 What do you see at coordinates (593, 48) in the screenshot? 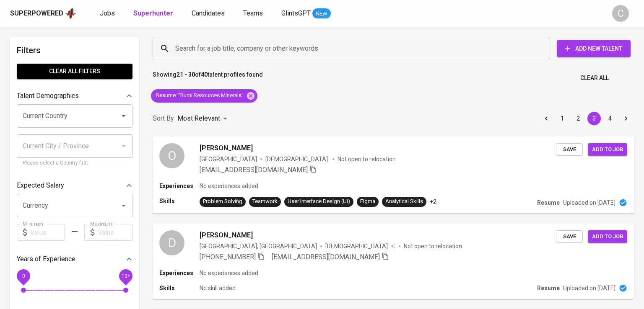
I see `button: Add New Talent` at bounding box center [593, 48].